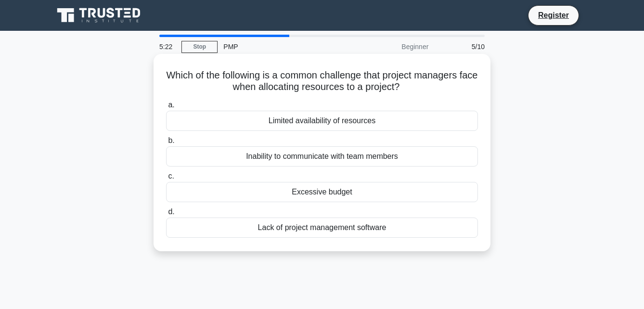  I want to click on div: 5/10, so click(462, 47).